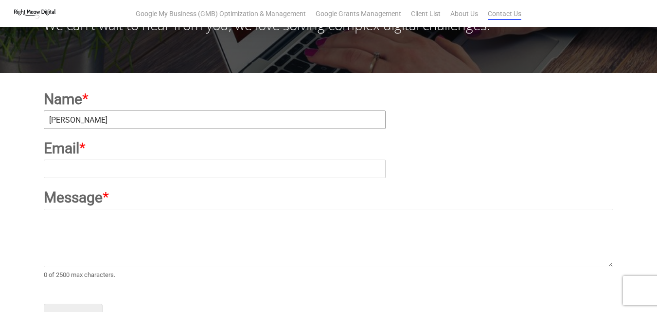 The width and height of the screenshot is (657, 312). What do you see at coordinates (328, 148) in the screenshot?
I see `label: Email` at bounding box center [328, 148].